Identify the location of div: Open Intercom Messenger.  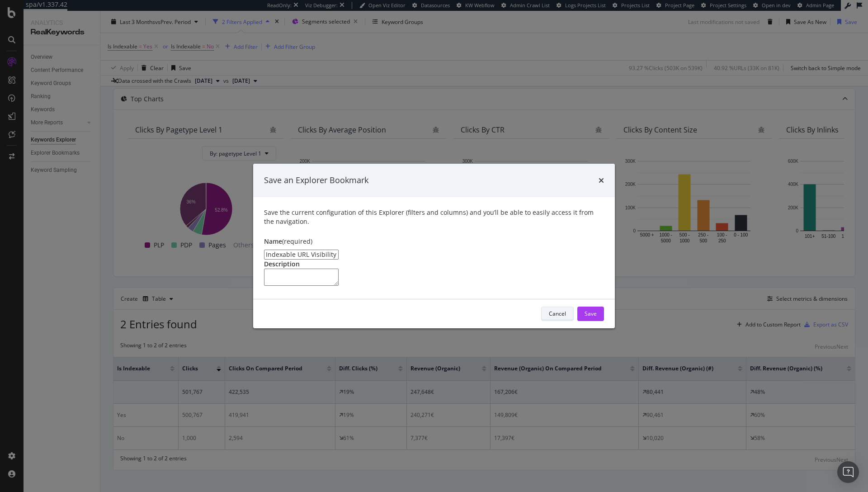
(848, 472).